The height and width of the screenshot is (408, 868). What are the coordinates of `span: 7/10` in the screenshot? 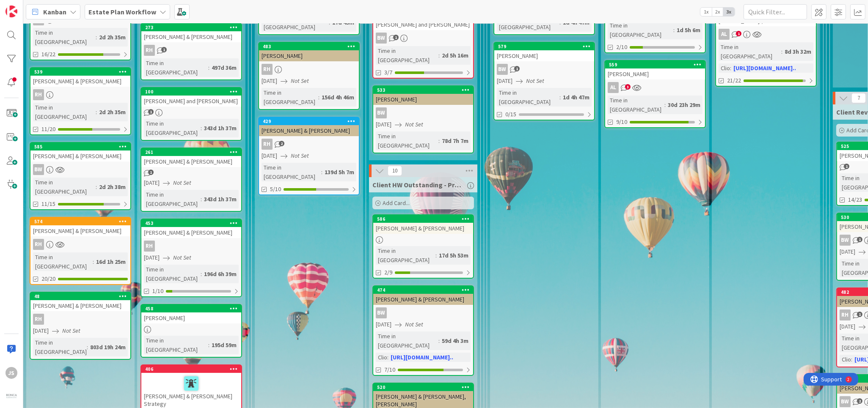 It's located at (390, 370).